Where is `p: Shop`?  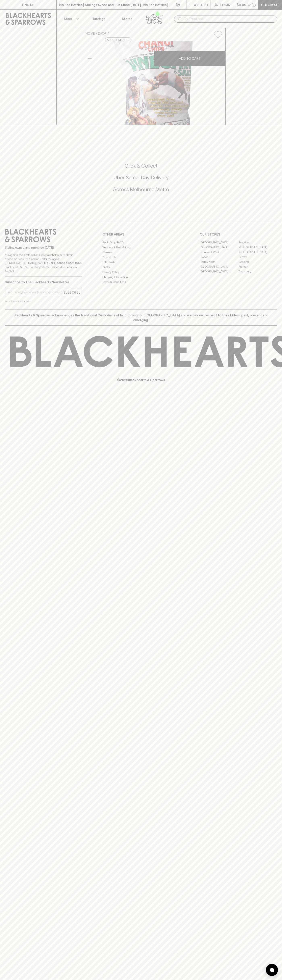
p: Shop is located at coordinates (68, 19).